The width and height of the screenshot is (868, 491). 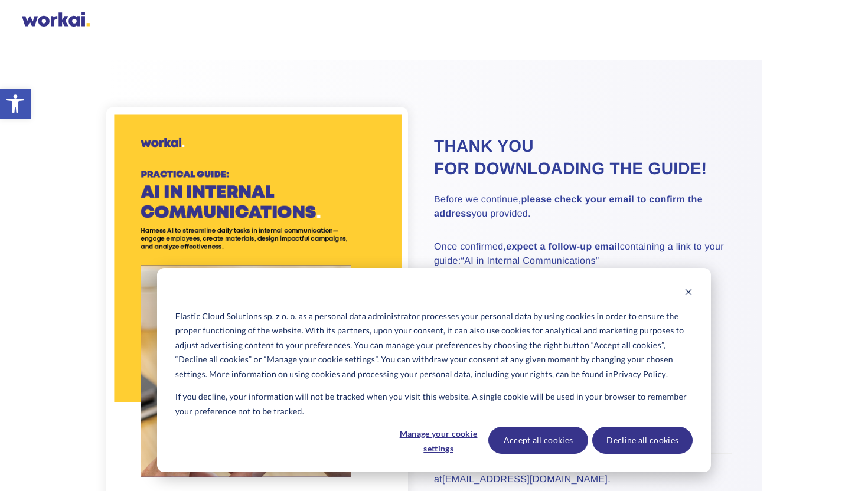 I want to click on a: Privacy Policy, so click(x=640, y=374).